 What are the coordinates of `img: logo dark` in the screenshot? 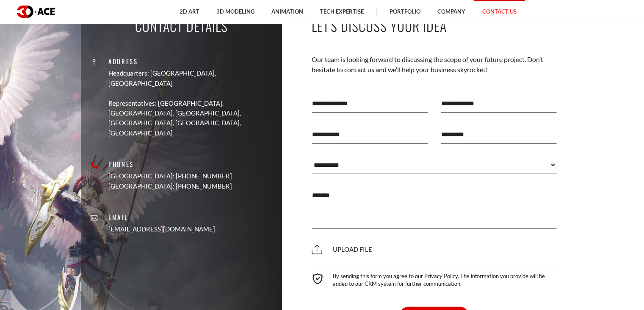 It's located at (36, 11).